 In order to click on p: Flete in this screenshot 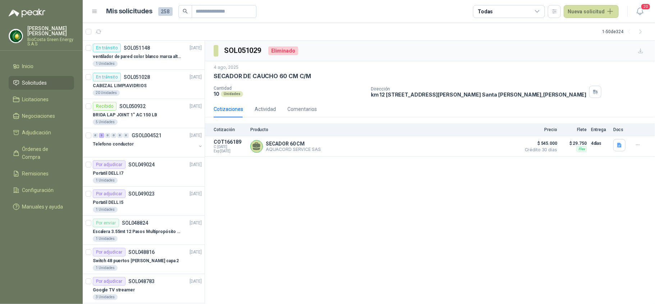, I will do `click(574, 129)`.